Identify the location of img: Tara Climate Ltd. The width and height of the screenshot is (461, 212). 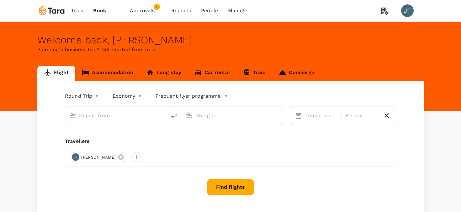
(52, 11).